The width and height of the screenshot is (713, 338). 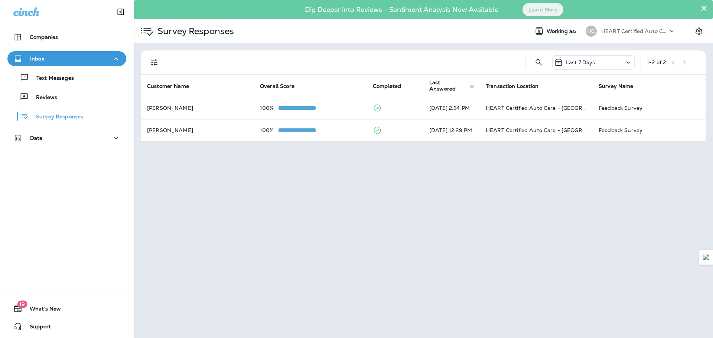 What do you see at coordinates (67, 327) in the screenshot?
I see `button: Support` at bounding box center [67, 327].